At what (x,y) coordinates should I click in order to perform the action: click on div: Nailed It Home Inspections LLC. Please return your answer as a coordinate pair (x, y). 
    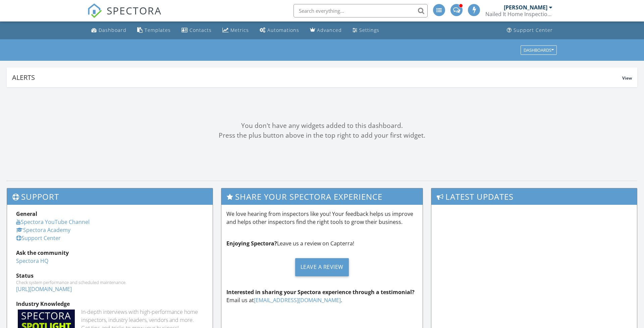
    Looking at the image, I should click on (519, 14).